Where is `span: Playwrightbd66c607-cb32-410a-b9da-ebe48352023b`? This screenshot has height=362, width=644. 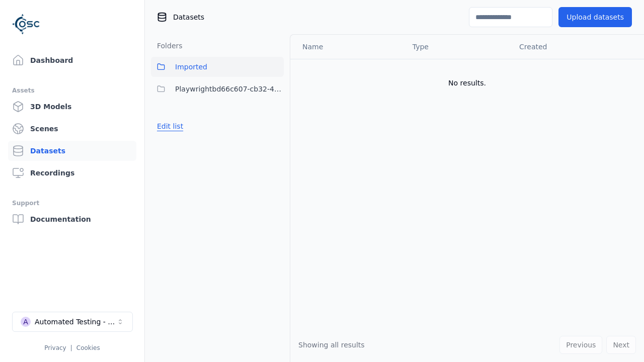 span: Playwrightbd66c607-cb32-410a-b9da-ebe48352023b is located at coordinates (230, 89).